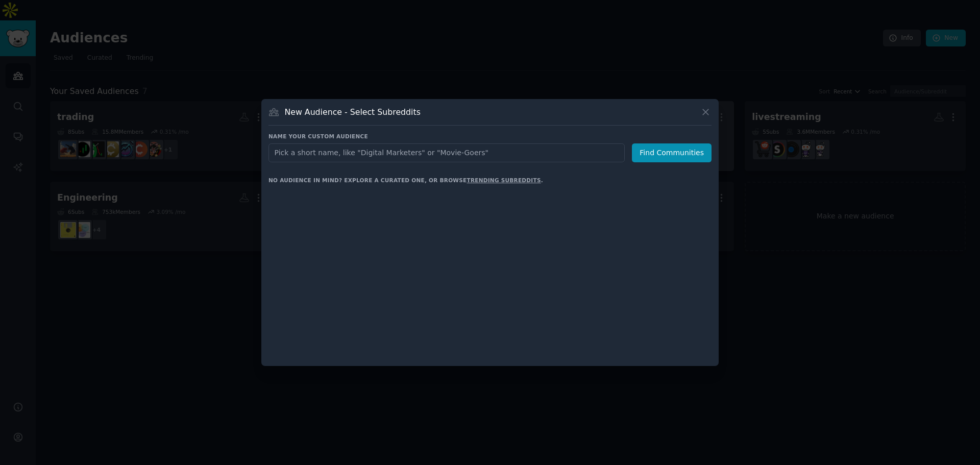 Image resolution: width=980 pixels, height=465 pixels. Describe the element at coordinates (672, 152) in the screenshot. I see `button: Find Communities` at that location.